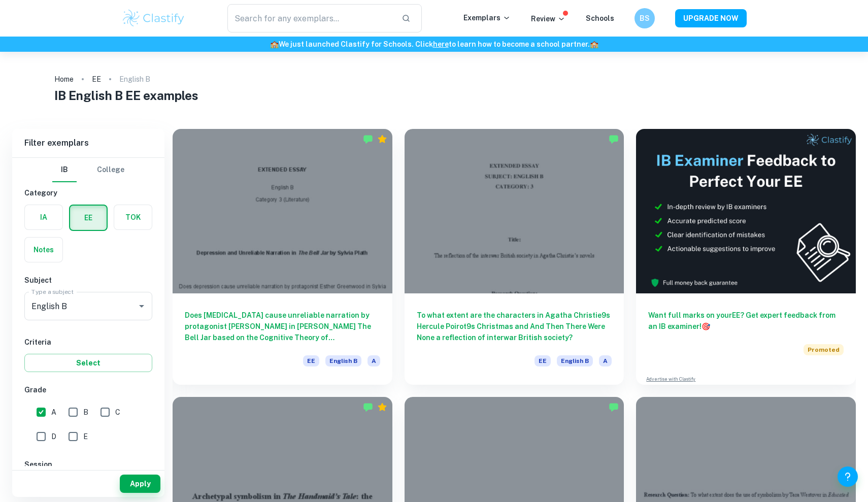 Image resolution: width=868 pixels, height=502 pixels. I want to click on button: Select, so click(89, 363).